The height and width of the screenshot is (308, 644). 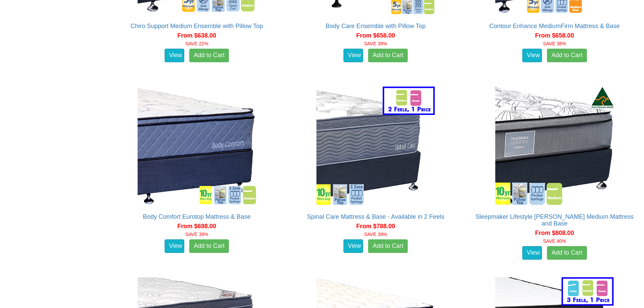 I want to click on span: From $788.00, so click(x=376, y=226).